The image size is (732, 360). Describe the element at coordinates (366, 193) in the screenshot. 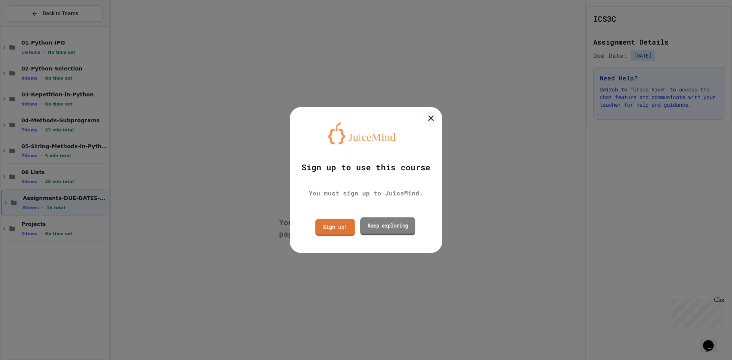

I see `div: You must sign up to JuiceMind.` at that location.